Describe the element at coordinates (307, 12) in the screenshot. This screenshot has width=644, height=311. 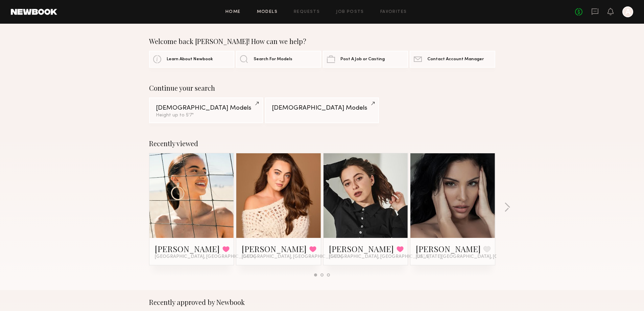
I see `a: Requests` at that location.